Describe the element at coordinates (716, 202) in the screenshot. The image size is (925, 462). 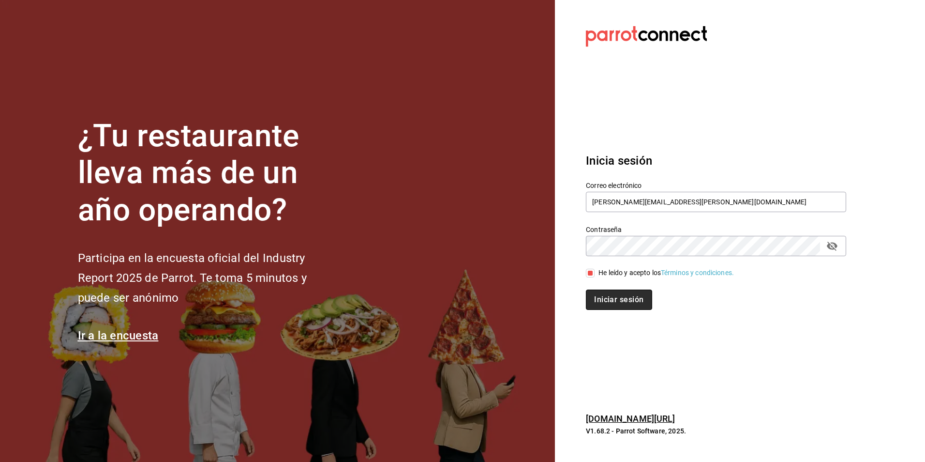
I see `input: Ingresa tu correo electrónico` at that location.